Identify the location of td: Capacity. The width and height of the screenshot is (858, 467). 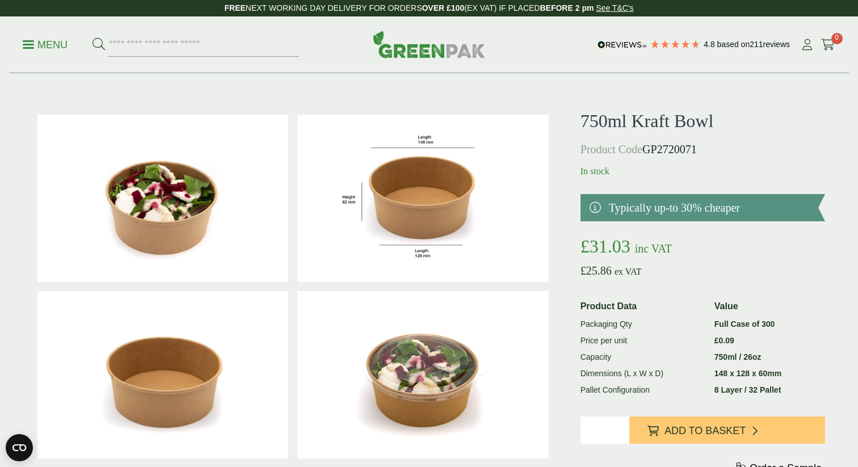
(643, 357).